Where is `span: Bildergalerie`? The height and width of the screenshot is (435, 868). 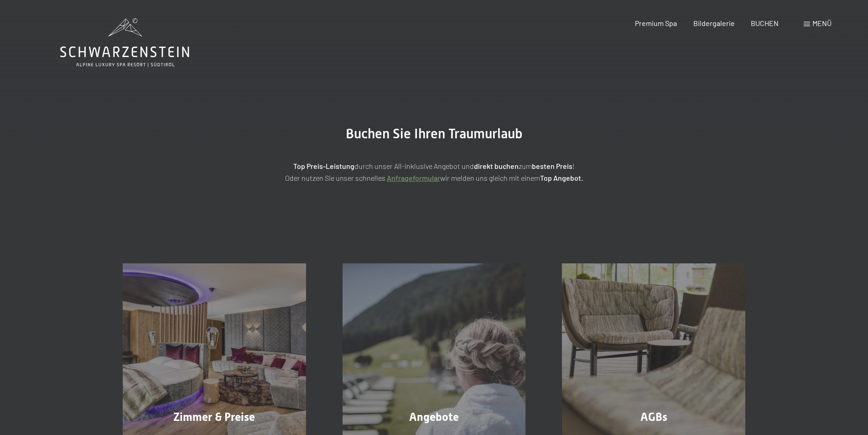 span: Bildergalerie is located at coordinates (714, 23).